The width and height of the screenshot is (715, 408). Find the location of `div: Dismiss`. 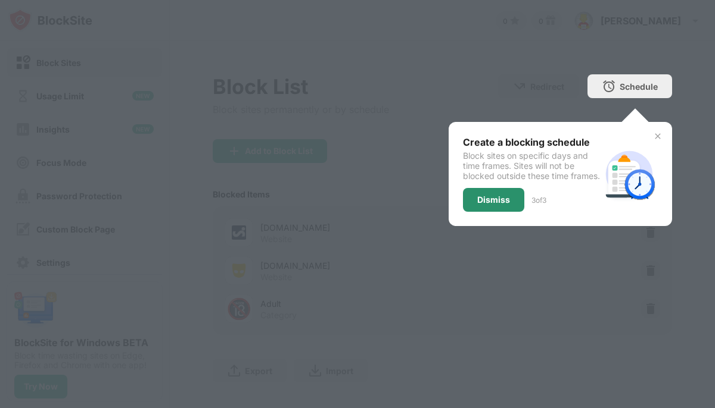

div: Dismiss is located at coordinates (493, 200).